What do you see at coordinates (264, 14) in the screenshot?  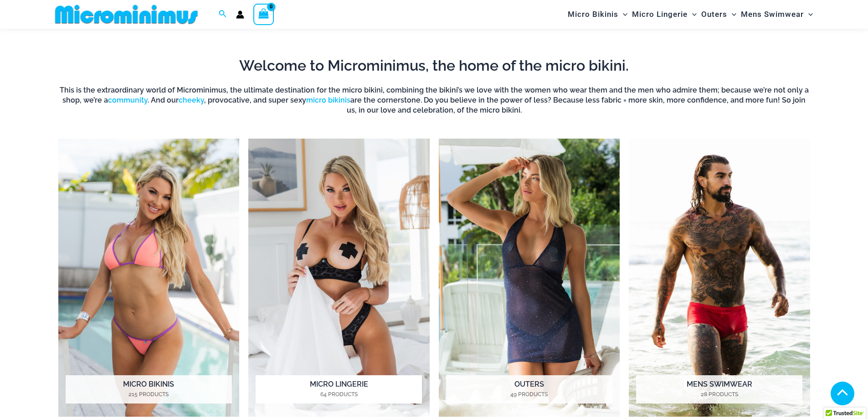 I see `a: View Shopping Cart, empty` at bounding box center [264, 14].